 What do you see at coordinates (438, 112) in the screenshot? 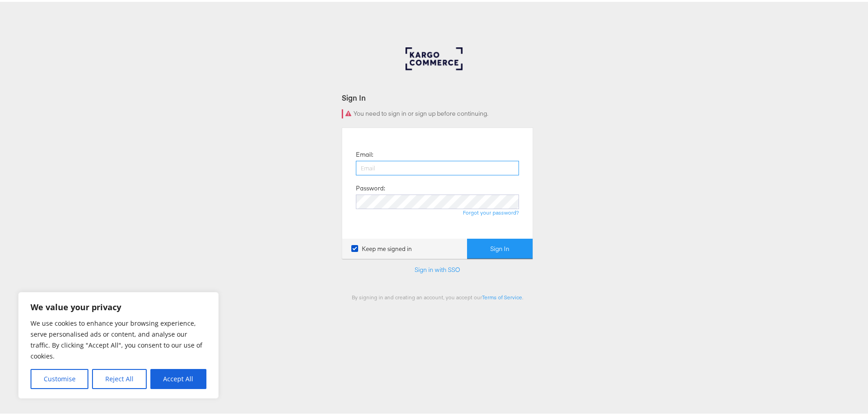
I see `div: You need to sign in or sign up before continuing.` at bounding box center [438, 112].